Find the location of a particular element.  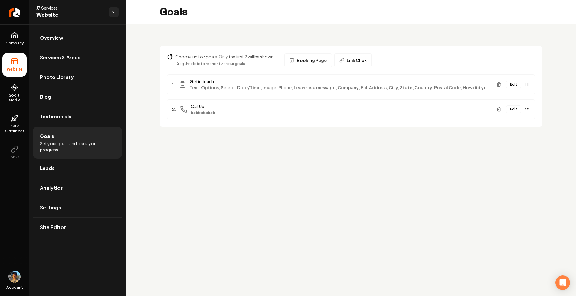

span: 2. is located at coordinates (174, 109).